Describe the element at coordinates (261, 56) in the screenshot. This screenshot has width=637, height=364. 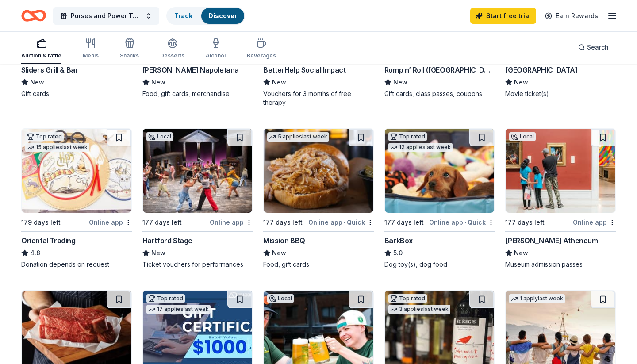
I see `div: Beverages` at that location.